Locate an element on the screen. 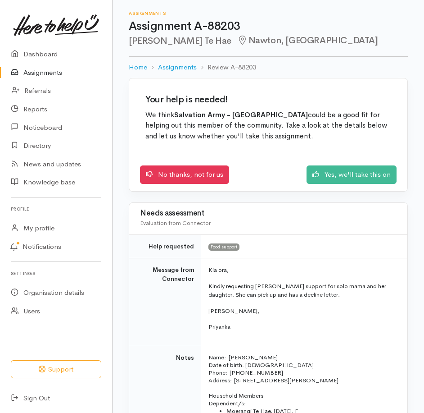 The image size is (424, 413). p: We think could be a good fit for helping out this member of the community. Take a look at the det... is located at coordinates (268, 126).